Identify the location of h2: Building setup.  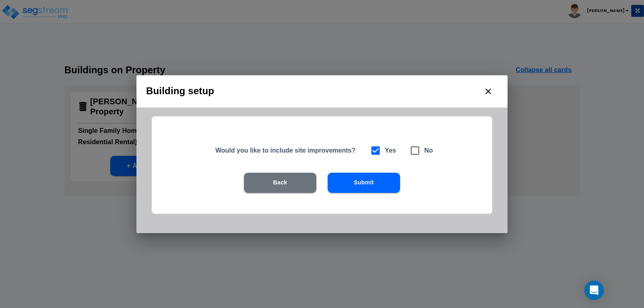
(322, 91).